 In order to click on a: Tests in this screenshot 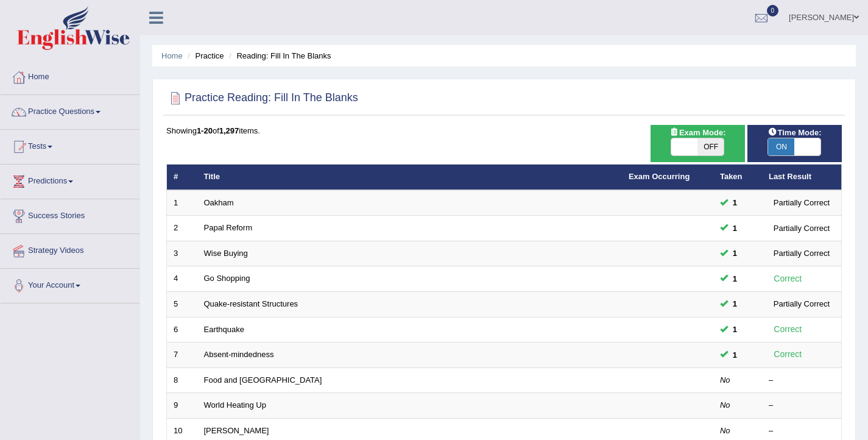, I will do `click(70, 145)`.